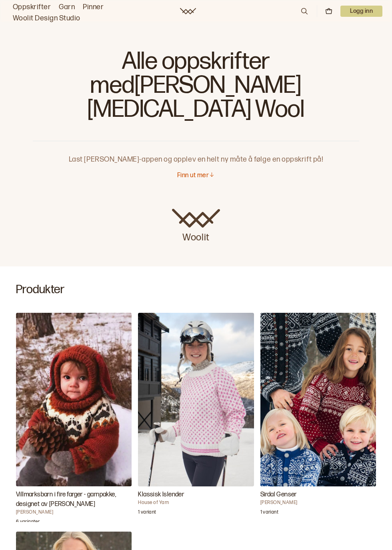 The width and height of the screenshot is (392, 550). Describe the element at coordinates (28, 523) in the screenshot. I see `p: 6 varianter` at that location.